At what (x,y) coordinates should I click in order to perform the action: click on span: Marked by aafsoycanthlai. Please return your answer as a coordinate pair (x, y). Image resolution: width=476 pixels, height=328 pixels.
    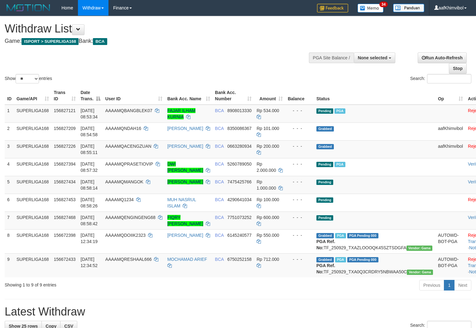
    Looking at the image, I should click on (341, 259).